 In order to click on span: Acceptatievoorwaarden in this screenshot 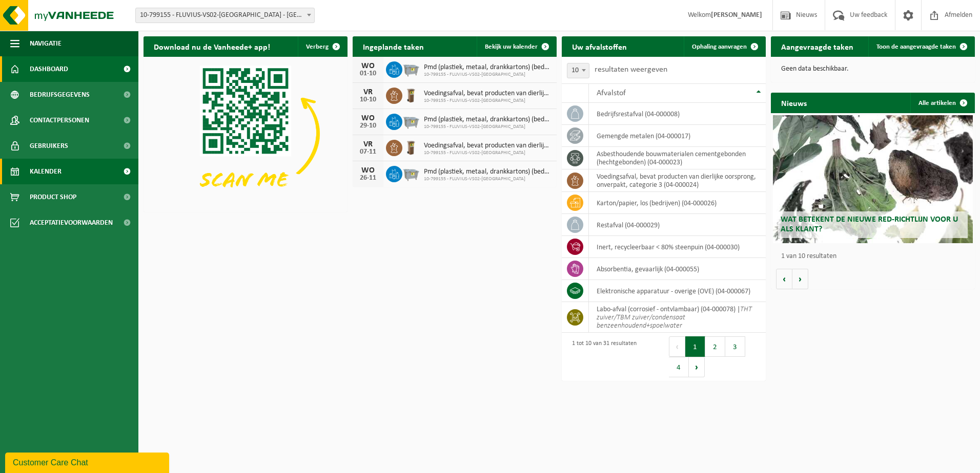, I will do `click(71, 223)`.